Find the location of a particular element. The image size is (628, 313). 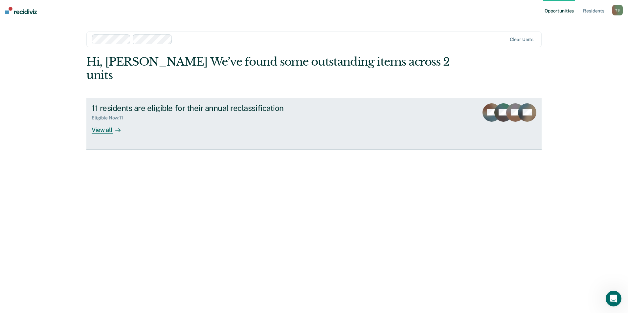

div: T S is located at coordinates (618, 10).